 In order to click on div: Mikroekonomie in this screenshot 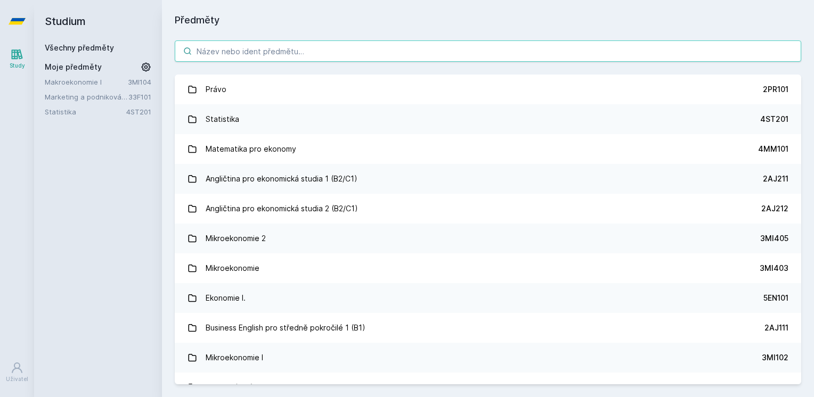, I will do `click(232, 268)`.